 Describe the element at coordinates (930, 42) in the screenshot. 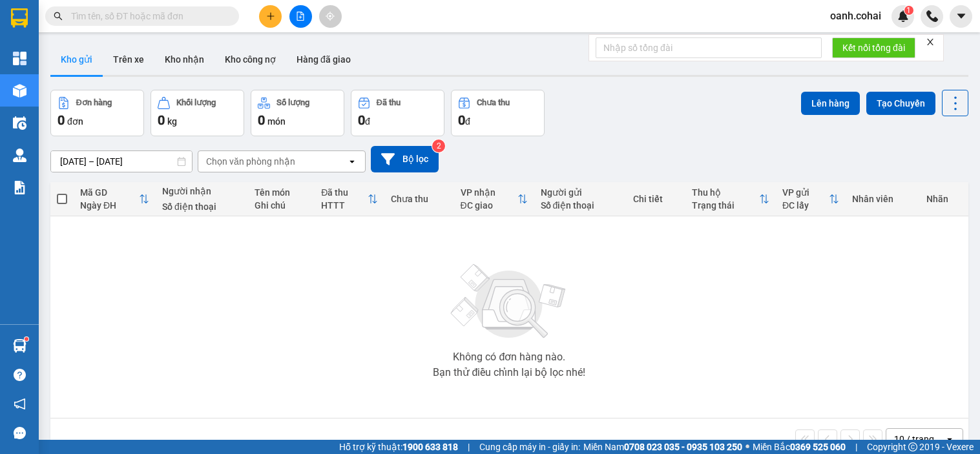

I see `span: close` at that location.